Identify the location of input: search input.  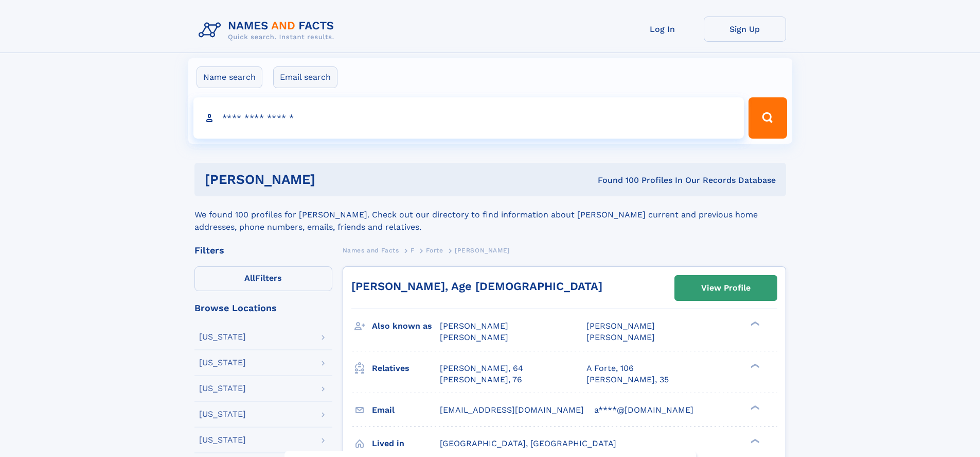
(469, 118).